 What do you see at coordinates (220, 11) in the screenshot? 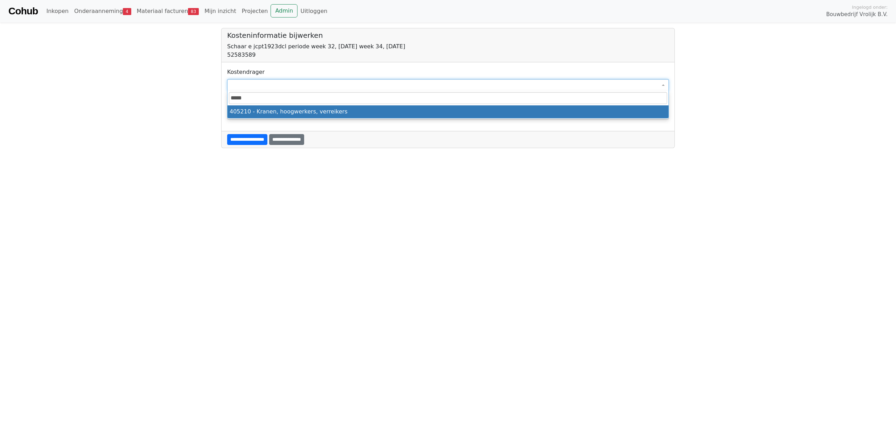
I see `a: Mijn inzicht` at bounding box center [220, 11].